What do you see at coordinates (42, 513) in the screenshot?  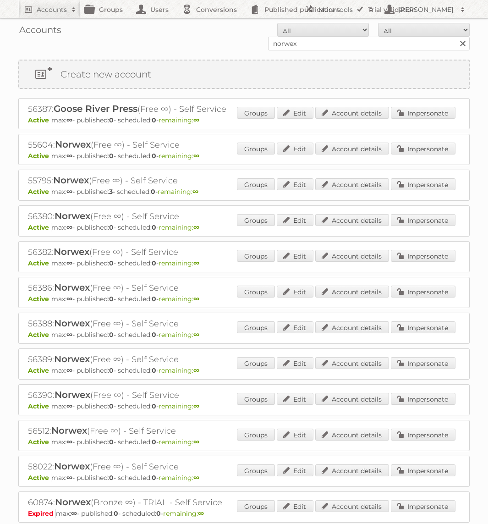 I see `span: Expired` at bounding box center [42, 513].